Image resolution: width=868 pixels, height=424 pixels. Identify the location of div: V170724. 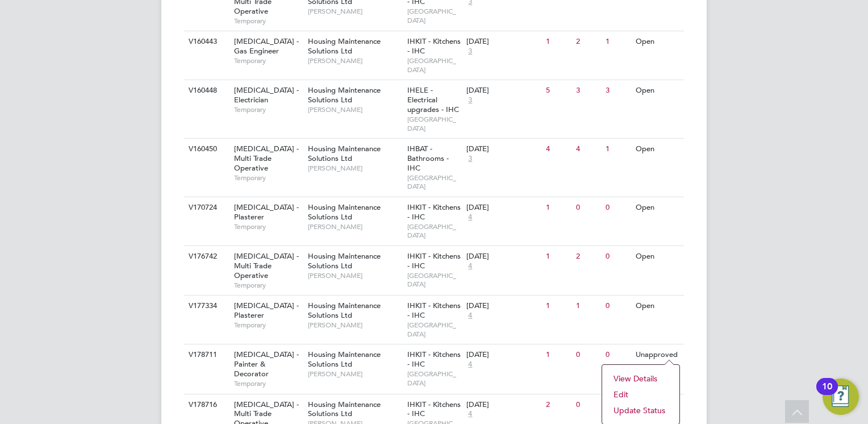
(206, 208).